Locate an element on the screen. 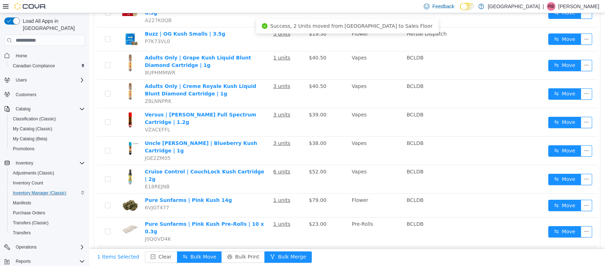  a: My Catalog (Classic) is located at coordinates (32, 129).